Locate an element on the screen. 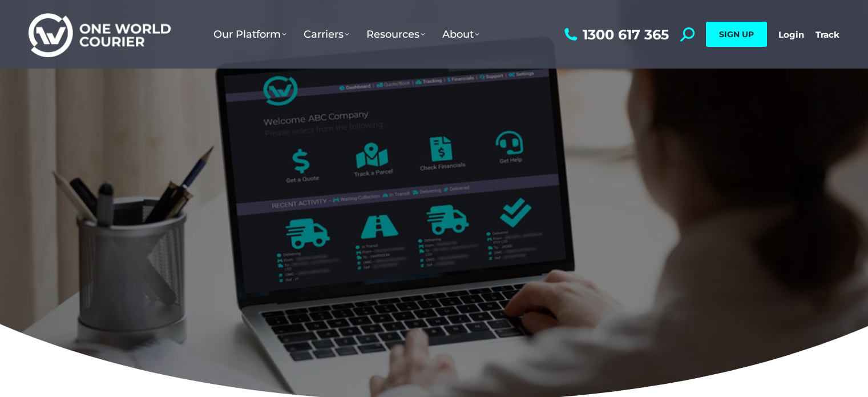 This screenshot has height=397, width=868. span: SIGN UP is located at coordinates (737, 34).